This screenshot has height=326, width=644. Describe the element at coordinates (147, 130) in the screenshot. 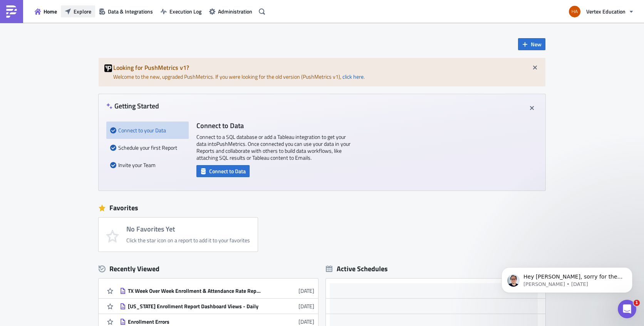

I see `div: Connect to your Data` at that location.